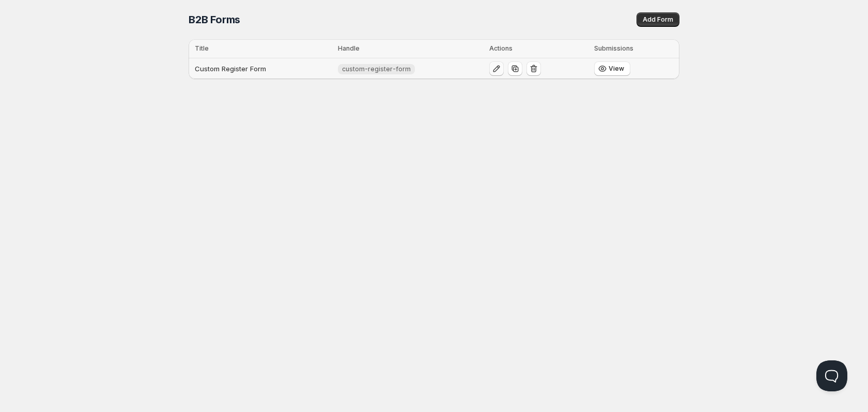  I want to click on span: Handle, so click(348, 48).